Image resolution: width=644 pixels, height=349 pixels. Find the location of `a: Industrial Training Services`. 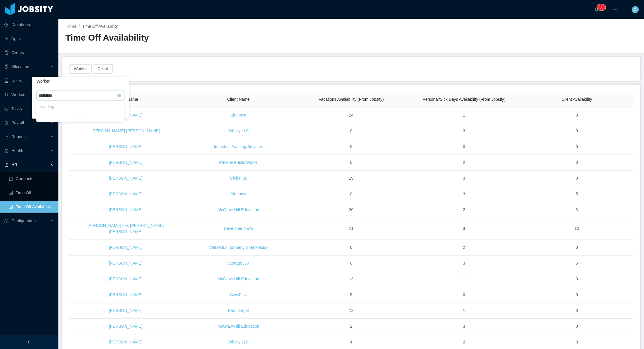

a: Industrial Training Services is located at coordinates (238, 147).